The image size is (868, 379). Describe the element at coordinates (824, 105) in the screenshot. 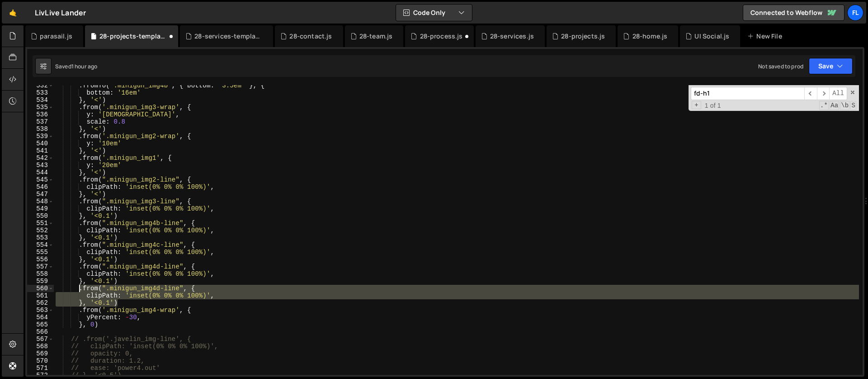

I see `span: RegExp Search` at that location.